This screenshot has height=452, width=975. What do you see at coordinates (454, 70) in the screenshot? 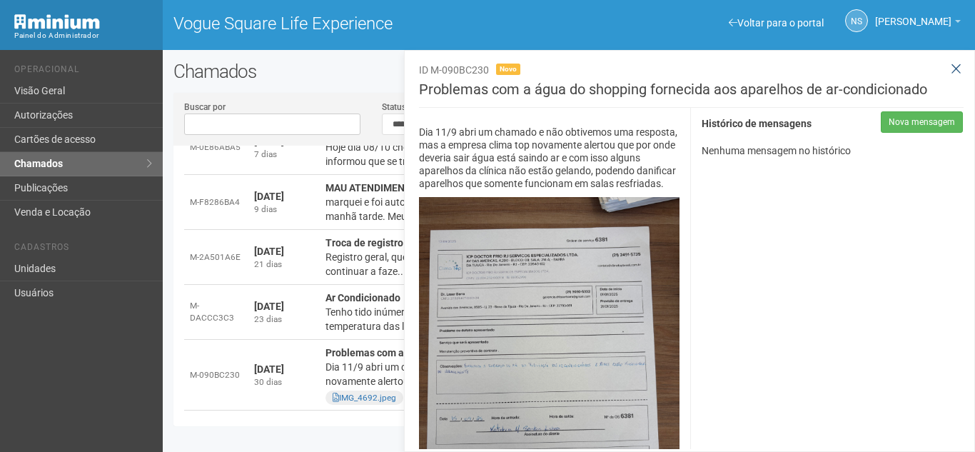
I see `span: ID M-090BC230` at bounding box center [454, 70].